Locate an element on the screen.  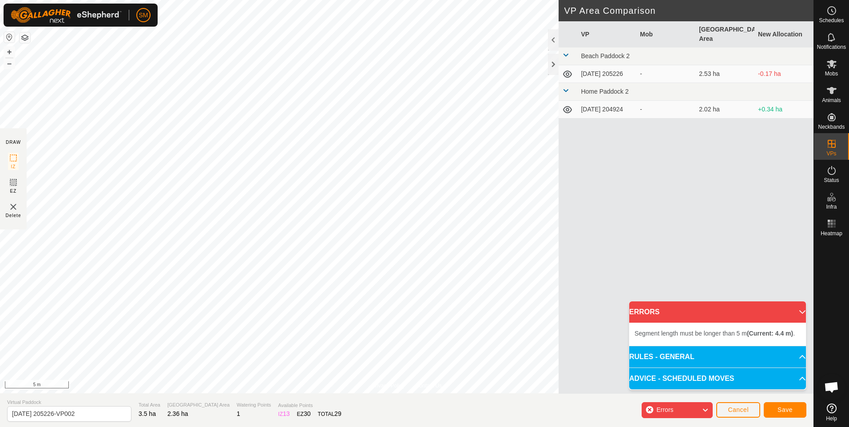
td: 2.53 ha is located at coordinates (725, 74).